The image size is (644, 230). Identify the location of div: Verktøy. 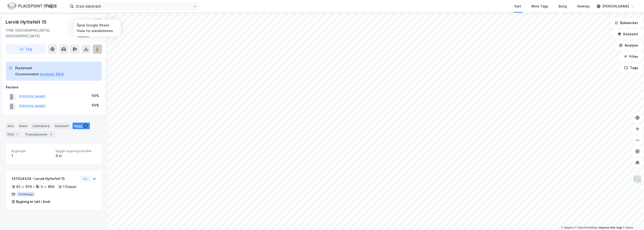
(583, 6).